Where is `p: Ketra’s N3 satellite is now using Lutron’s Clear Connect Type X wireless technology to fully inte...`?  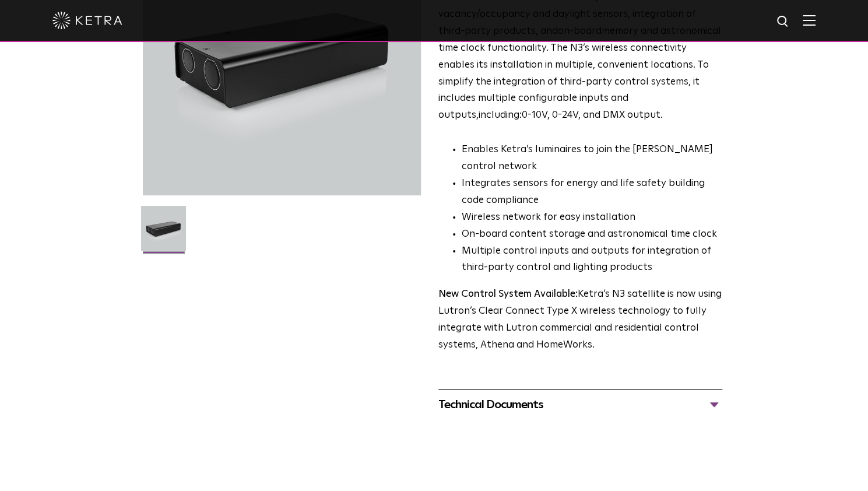 p: Ketra’s N3 satellite is now using Lutron’s Clear Connect Type X wireless technology to fully inte... is located at coordinates (580, 320).